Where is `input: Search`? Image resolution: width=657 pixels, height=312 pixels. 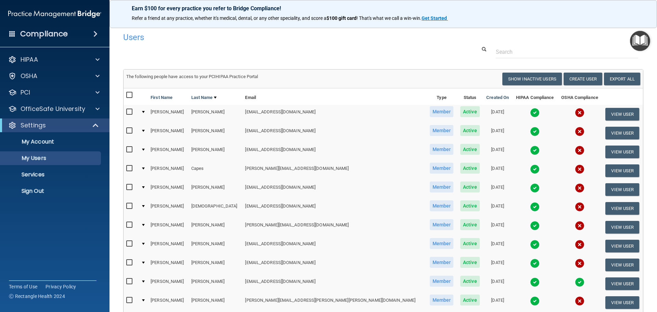 input: Search is located at coordinates (567, 52).